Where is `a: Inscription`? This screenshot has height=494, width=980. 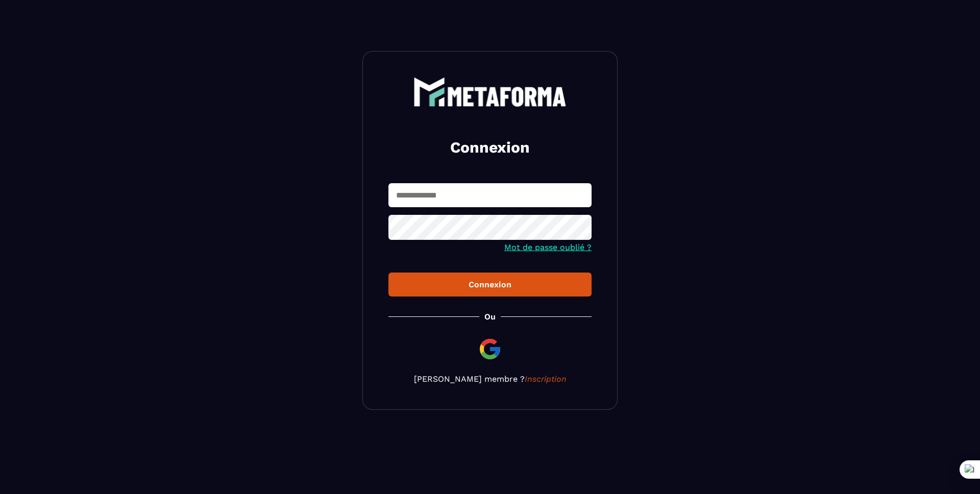 a: Inscription is located at coordinates (546, 378).